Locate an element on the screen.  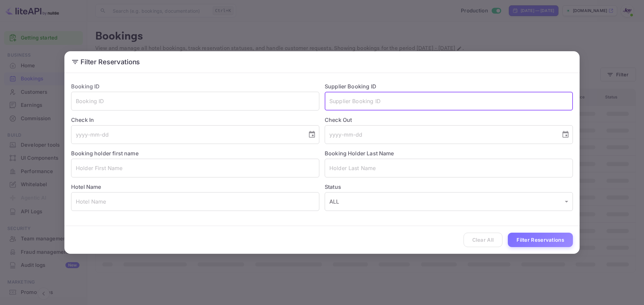
label: Booking ID is located at coordinates (86, 87).